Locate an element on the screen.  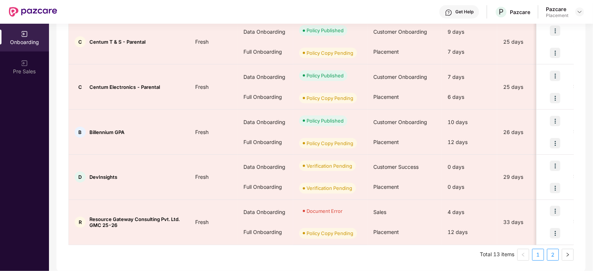
span: Centum Electronics - Parental is located at coordinates (125, 87).